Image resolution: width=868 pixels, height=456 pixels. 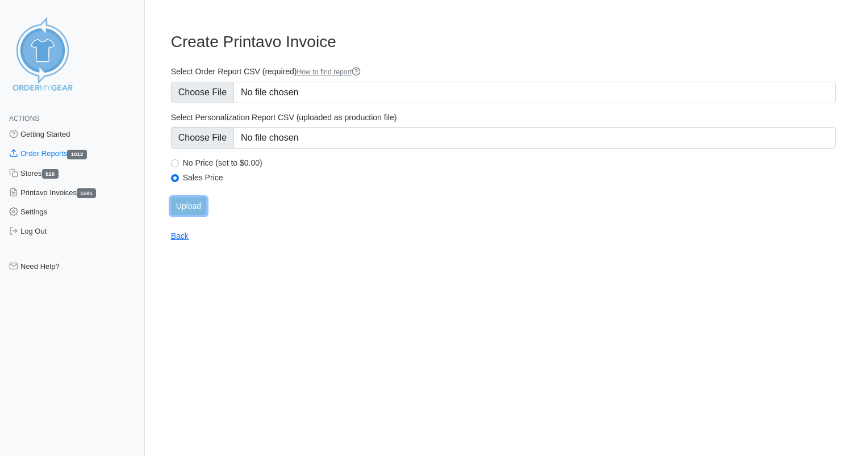 I want to click on span: 1591, so click(x=86, y=193).